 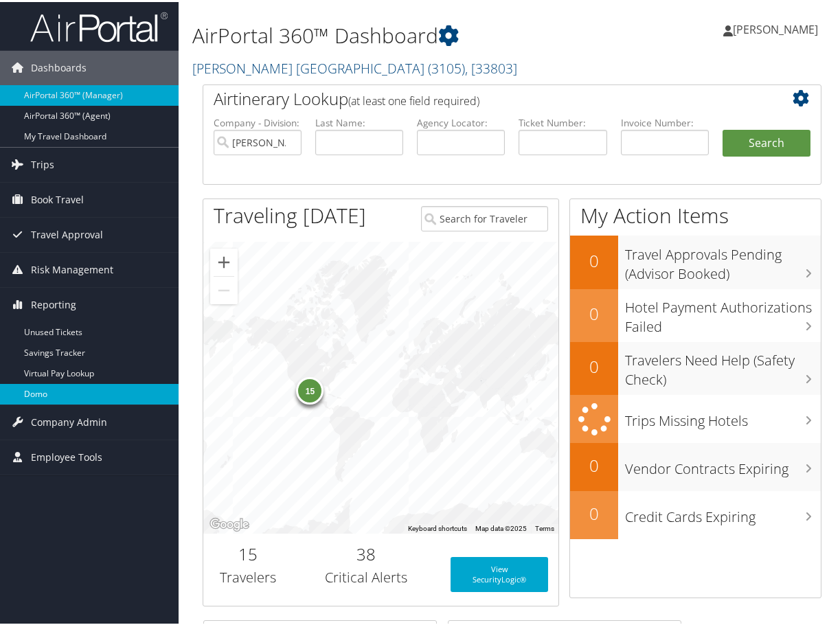 I want to click on a: 0Credit Cards Expiring, so click(x=695, y=514).